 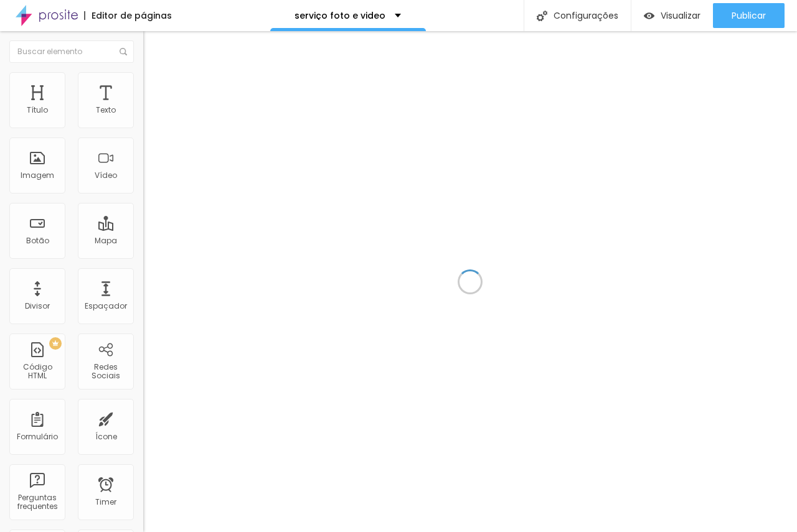 I want to click on input: Buscar elemento, so click(x=71, y=51).